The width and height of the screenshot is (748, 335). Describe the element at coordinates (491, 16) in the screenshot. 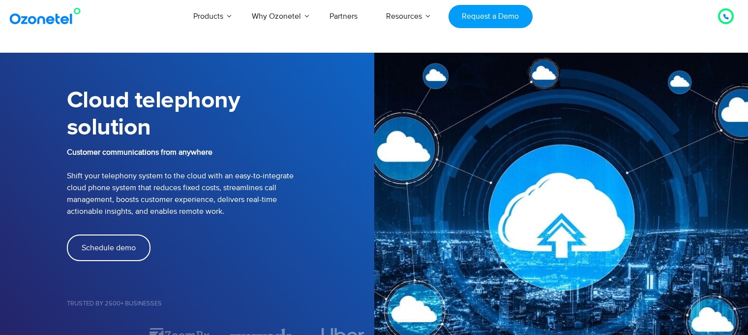

I see `a: Request a Demo` at that location.